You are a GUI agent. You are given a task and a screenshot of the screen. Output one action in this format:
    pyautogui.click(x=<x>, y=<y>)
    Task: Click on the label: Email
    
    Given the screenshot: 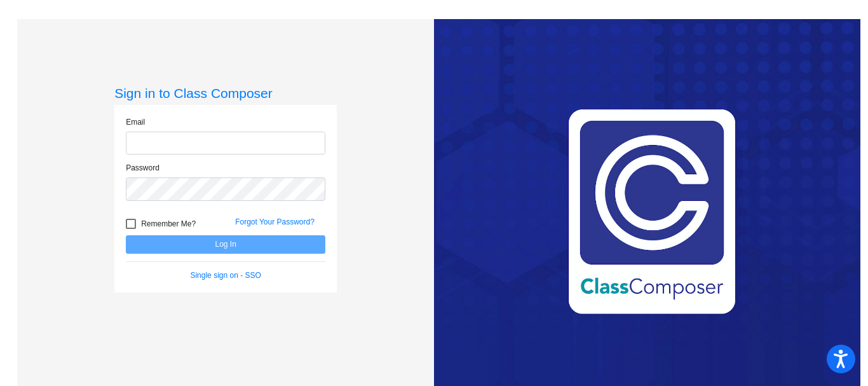 What is the action you would take?
    pyautogui.click(x=135, y=122)
    